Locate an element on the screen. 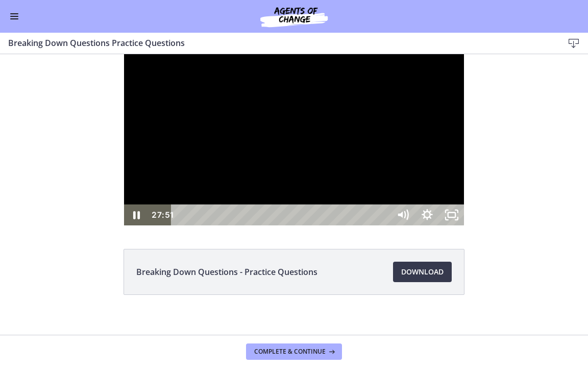 The image size is (588, 368). span: Complete & continue is located at coordinates (290, 352).